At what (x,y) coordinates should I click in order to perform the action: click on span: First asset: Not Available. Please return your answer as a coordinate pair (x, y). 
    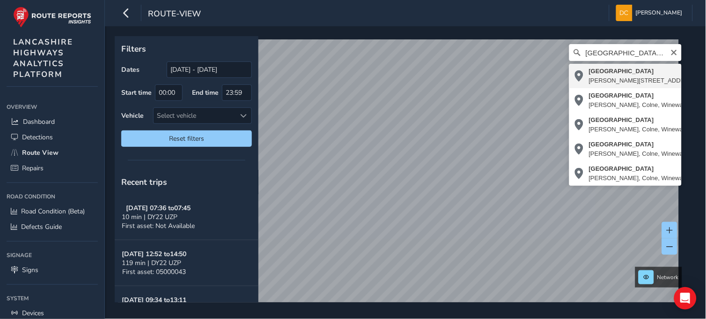
    Looking at the image, I should click on (158, 225).